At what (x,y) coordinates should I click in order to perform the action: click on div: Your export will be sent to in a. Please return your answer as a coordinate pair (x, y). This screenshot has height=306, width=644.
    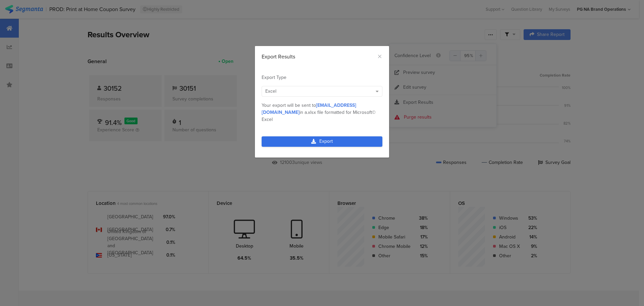
    Looking at the image, I should click on (322, 112).